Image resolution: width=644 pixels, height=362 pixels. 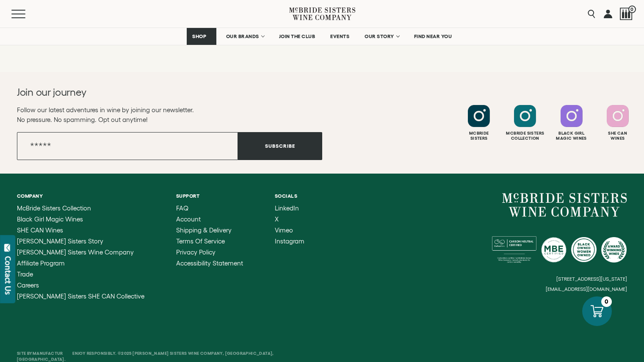 I want to click on span: McBride Sisters Collection, so click(x=53, y=208).